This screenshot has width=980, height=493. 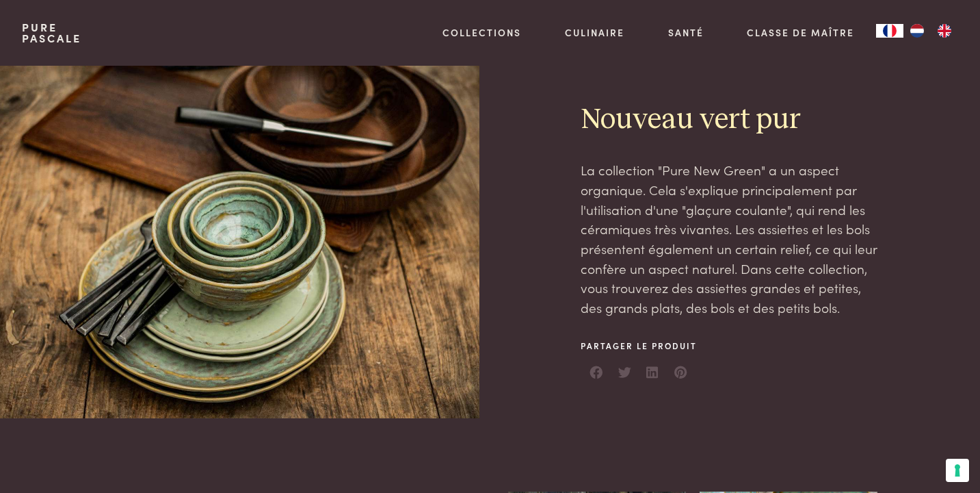 What do you see at coordinates (931, 31) in the screenshot?
I see `ul: Language list` at bounding box center [931, 31].